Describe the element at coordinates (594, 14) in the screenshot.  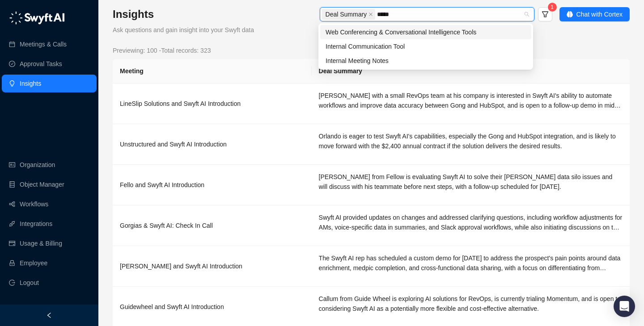
I see `button: Chat with Cortex` at that location.